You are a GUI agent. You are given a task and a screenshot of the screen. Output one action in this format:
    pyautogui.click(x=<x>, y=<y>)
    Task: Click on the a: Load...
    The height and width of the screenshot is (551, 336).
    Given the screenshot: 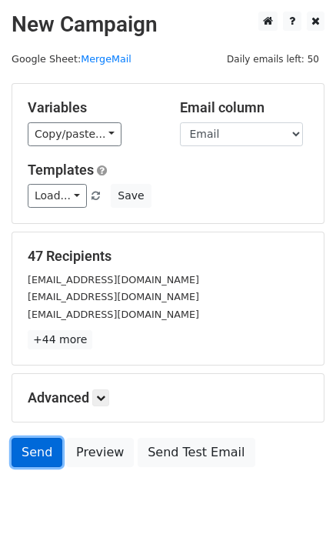 What is the action you would take?
    pyautogui.click(x=57, y=196)
    